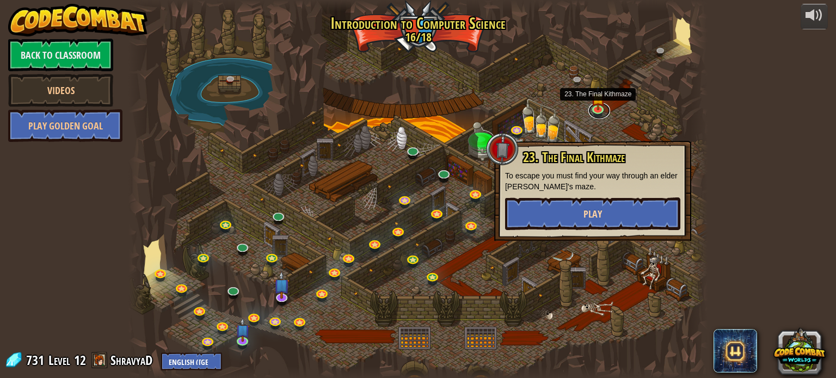 The height and width of the screenshot is (378, 836). Describe the element at coordinates (574, 157) in the screenshot. I see `span: 23. The Final Kithmaze` at that location.